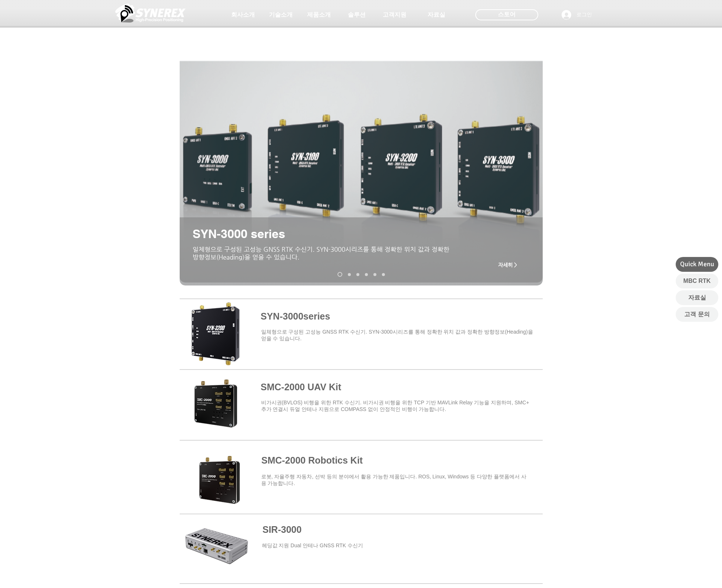 The image size is (722, 588). What do you see at coordinates (395, 15) in the screenshot?
I see `a: 고객지원` at bounding box center [395, 15].